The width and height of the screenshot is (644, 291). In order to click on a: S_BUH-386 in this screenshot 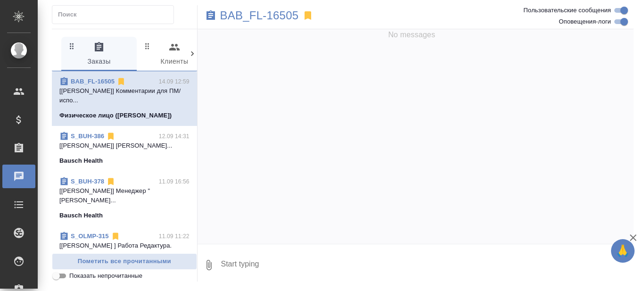, I will do `click(87, 136)`.